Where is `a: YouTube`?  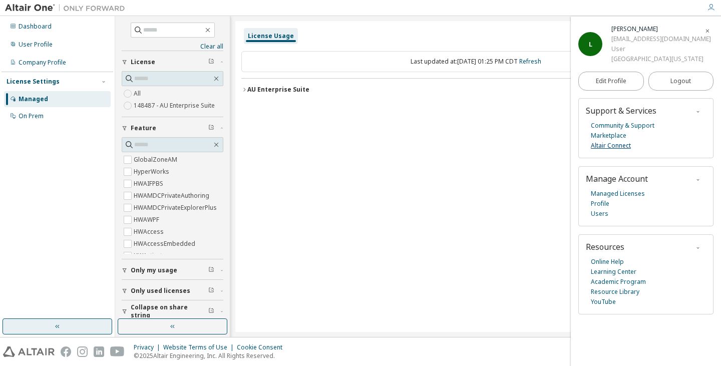
a: YouTube is located at coordinates (603, 302).